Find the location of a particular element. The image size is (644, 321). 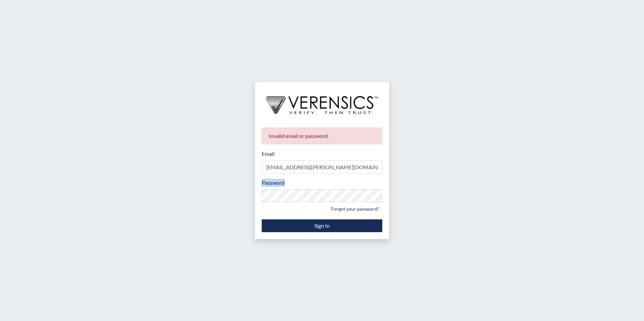

a: Forgot your password? is located at coordinates (355, 209).